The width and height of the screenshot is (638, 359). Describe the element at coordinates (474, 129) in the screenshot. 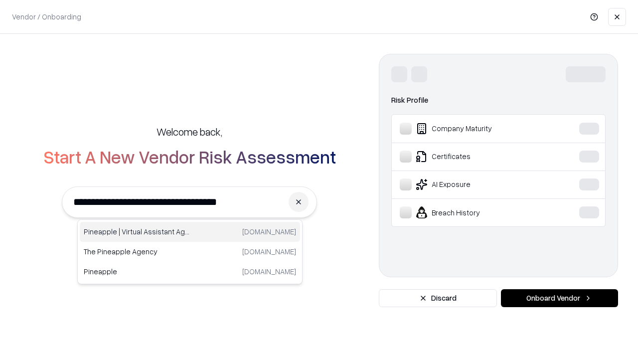

I see `div: Company Maturity` at that location.